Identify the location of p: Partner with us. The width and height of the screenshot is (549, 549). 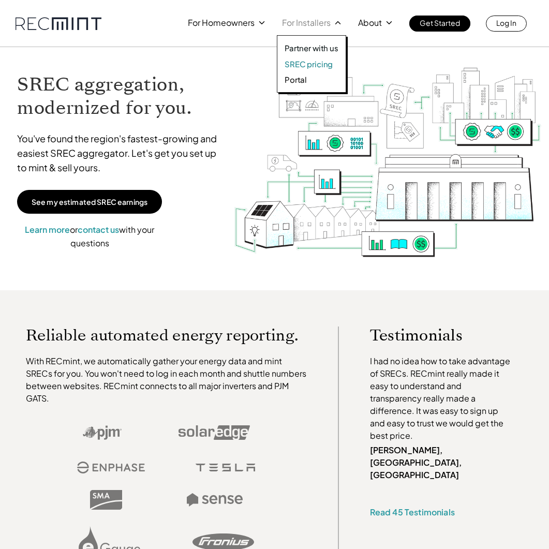
(311, 48).